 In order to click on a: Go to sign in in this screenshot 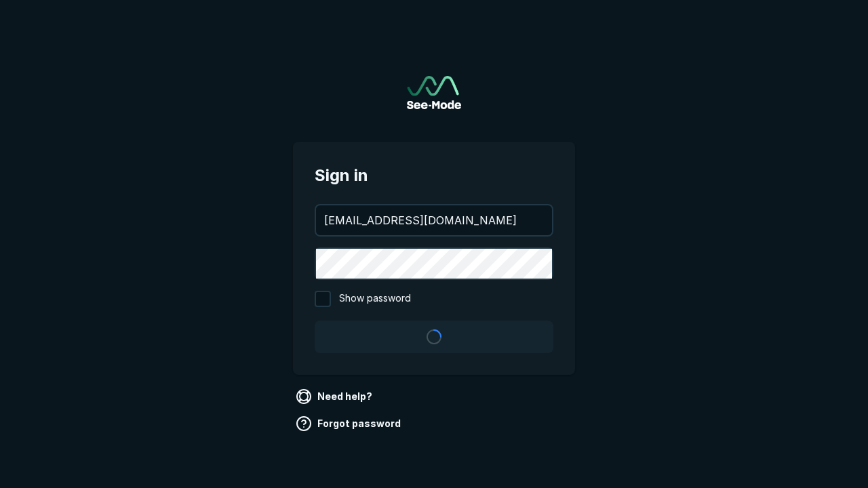, I will do `click(434, 92)`.